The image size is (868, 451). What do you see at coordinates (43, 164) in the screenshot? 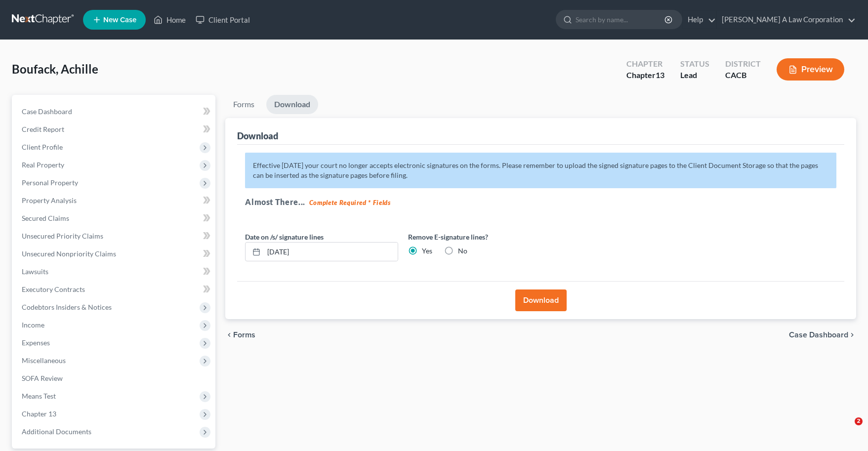
I see `span: Real Property` at bounding box center [43, 164].